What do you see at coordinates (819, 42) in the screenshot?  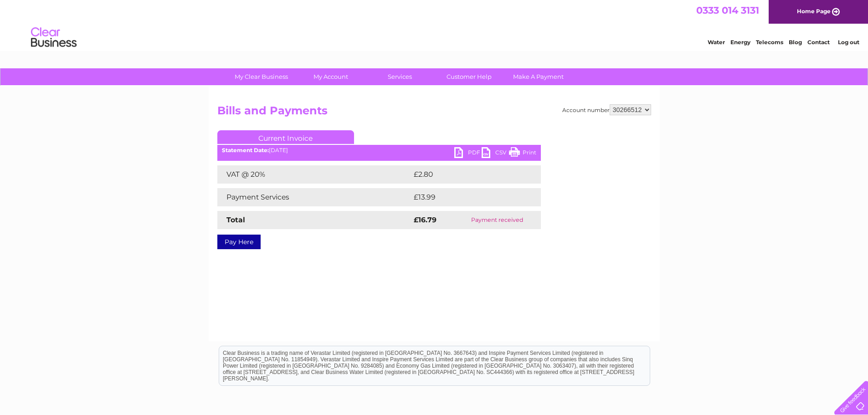 I see `a: Contact` at bounding box center [819, 42].